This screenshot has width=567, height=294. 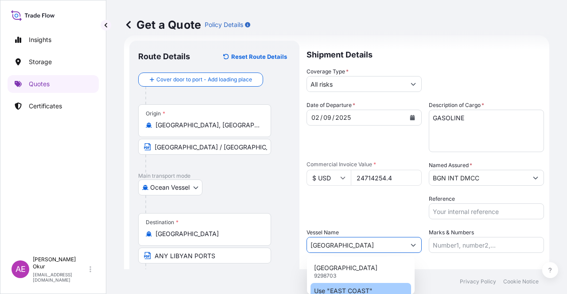 What do you see at coordinates (425, 54) in the screenshot?
I see `p: Shipment Details` at bounding box center [425, 54].